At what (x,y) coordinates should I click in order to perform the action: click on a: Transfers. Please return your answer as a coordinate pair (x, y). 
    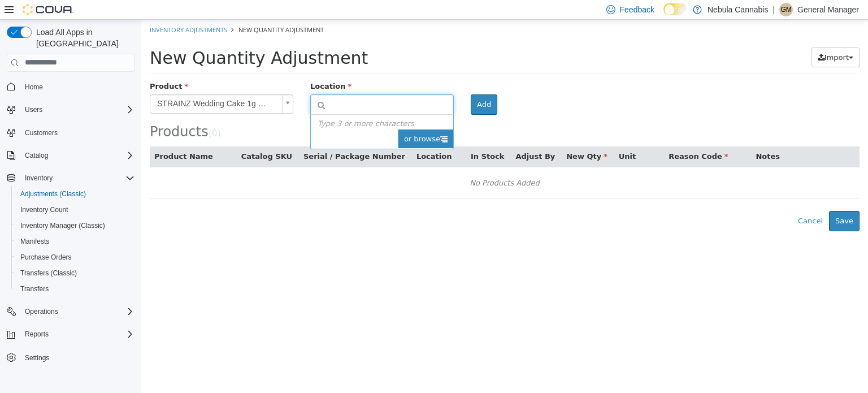
    Looking at the image, I should click on (34, 289).